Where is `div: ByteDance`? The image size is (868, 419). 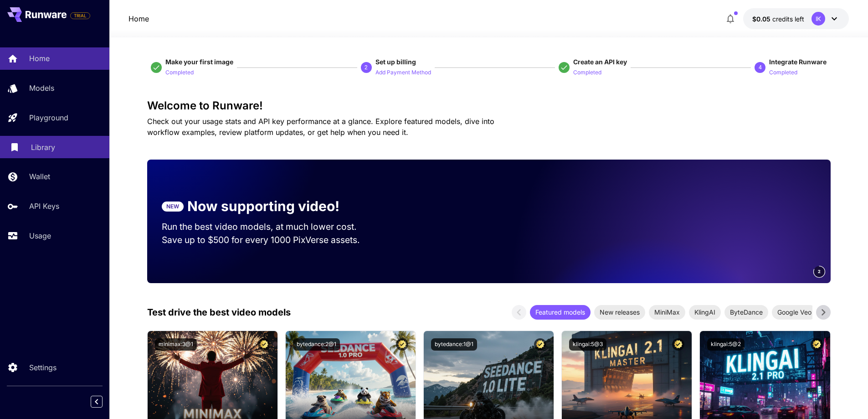 div: ByteDance is located at coordinates (746, 312).